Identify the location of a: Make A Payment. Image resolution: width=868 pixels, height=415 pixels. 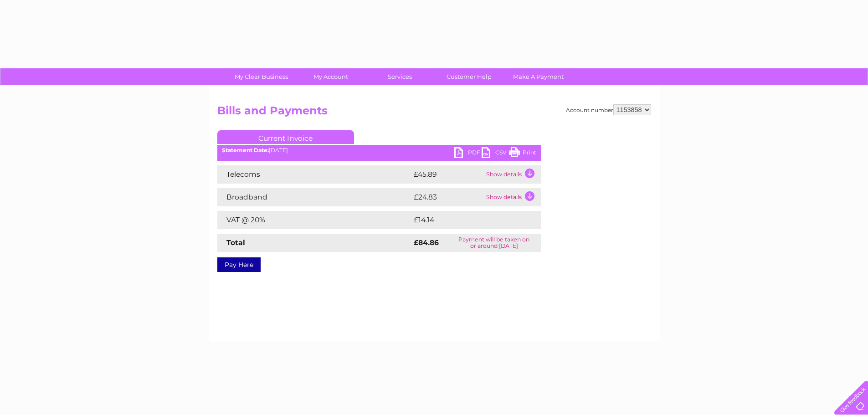
(538, 77).